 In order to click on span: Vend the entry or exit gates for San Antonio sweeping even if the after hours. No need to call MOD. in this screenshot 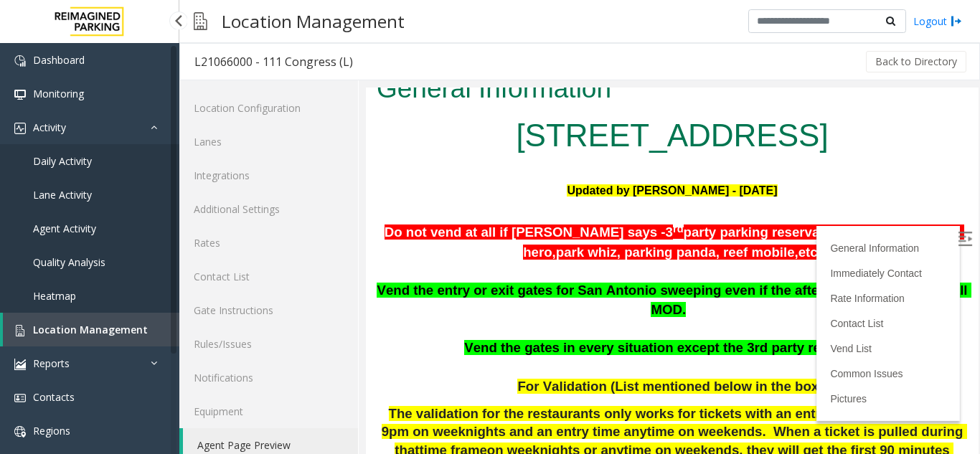, I will do `click(307, 212)`.